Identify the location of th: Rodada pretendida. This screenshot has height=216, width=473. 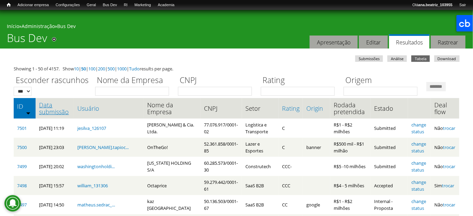
(350, 108).